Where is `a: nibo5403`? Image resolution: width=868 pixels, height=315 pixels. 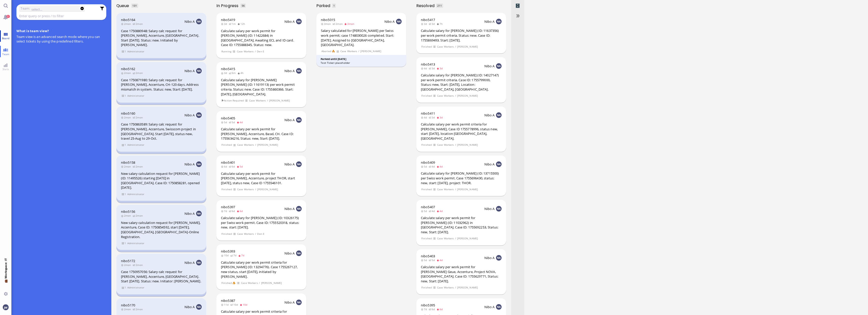 a: nibo5403 is located at coordinates (428, 256).